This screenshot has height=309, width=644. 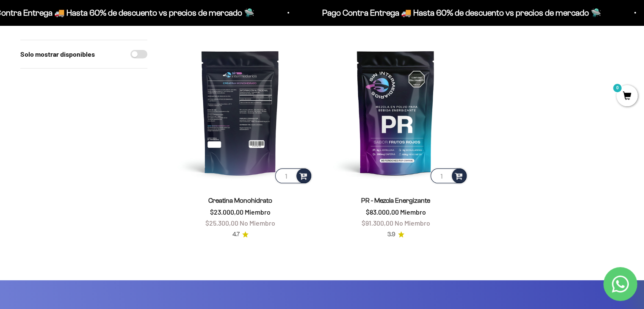 I want to click on a: 4.74.7 de 5.0 estrellas, so click(x=240, y=235).